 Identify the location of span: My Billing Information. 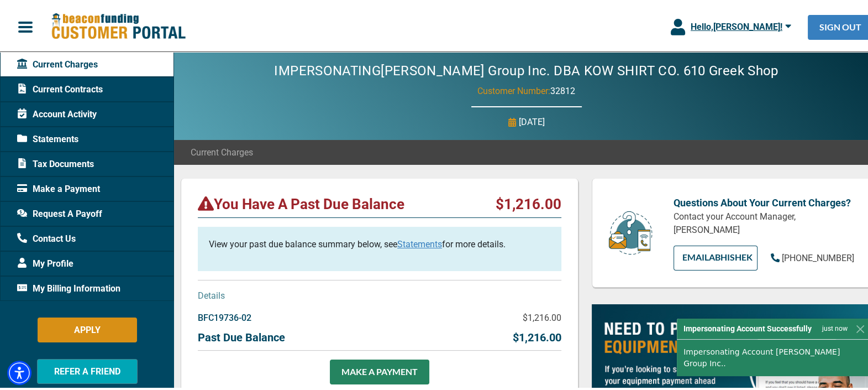
(68, 286).